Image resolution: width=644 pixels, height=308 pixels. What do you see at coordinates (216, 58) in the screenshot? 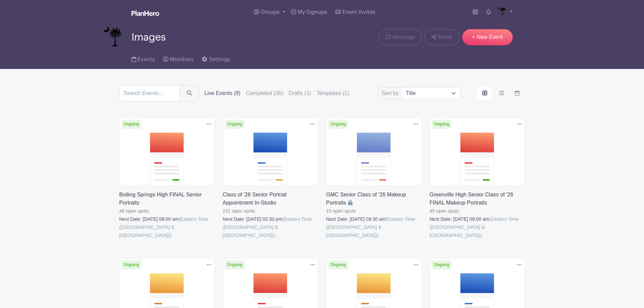
I see `a: Settings` at bounding box center [216, 58].